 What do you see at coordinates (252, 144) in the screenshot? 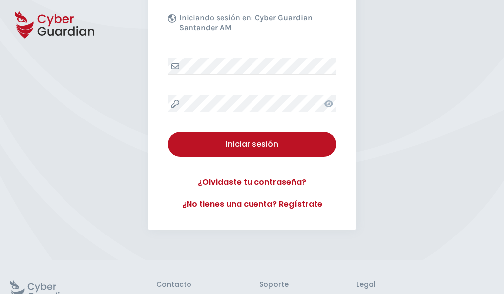
I see `div: Iniciar sesión` at bounding box center [252, 144].